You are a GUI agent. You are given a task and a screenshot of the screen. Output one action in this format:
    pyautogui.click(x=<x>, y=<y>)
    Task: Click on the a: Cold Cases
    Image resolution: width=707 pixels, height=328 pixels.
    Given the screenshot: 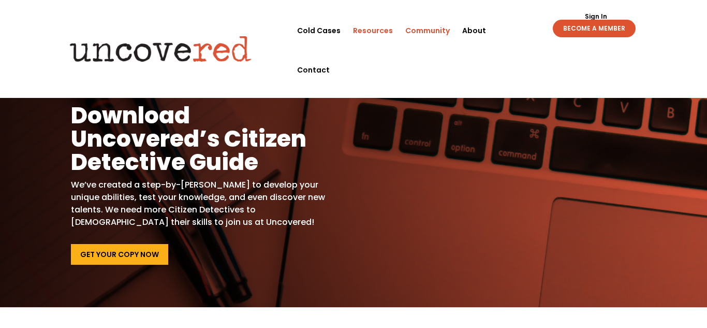 What is the action you would take?
    pyautogui.click(x=319, y=31)
    